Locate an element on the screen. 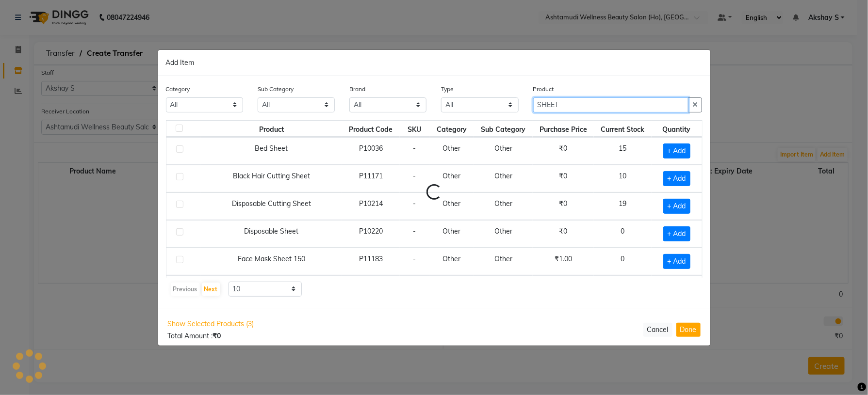  td: Godrej Cutting Sheet Black is located at coordinates (272, 289).